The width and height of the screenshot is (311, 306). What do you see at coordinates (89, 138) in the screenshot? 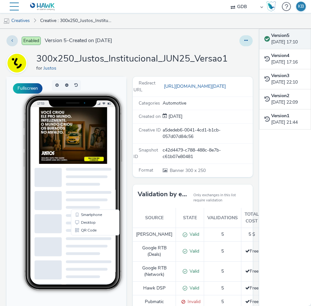
I see `li: Smartphone` at bounding box center [89, 138].